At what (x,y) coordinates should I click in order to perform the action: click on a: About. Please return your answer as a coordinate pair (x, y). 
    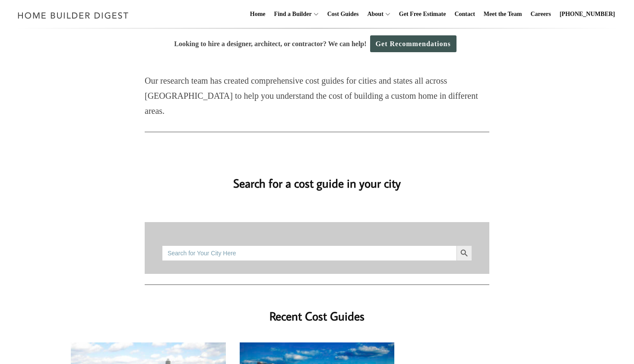
    Looking at the image, I should click on (373, 14).